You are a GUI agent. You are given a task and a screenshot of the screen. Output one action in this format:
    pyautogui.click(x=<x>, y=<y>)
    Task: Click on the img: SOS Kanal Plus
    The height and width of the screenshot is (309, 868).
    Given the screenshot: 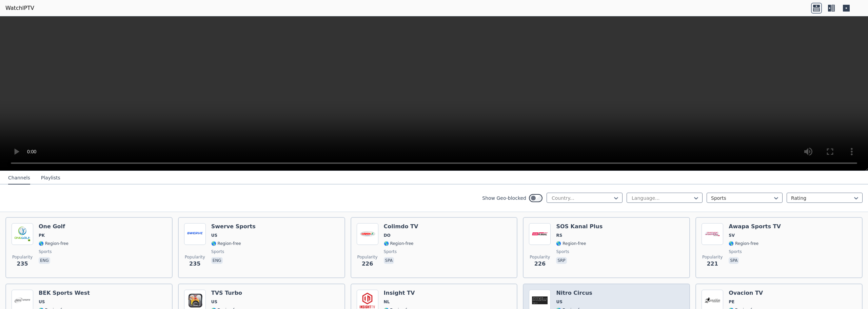 What is the action you would take?
    pyautogui.click(x=540, y=234)
    